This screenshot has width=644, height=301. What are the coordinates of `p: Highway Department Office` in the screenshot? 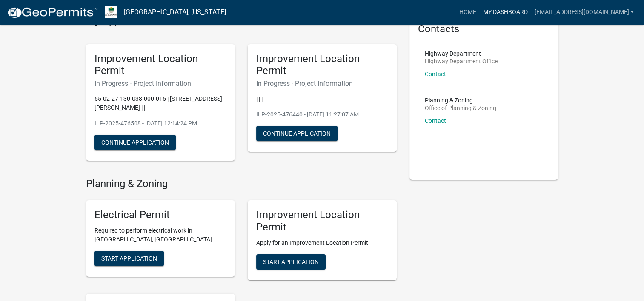 It's located at (461, 61).